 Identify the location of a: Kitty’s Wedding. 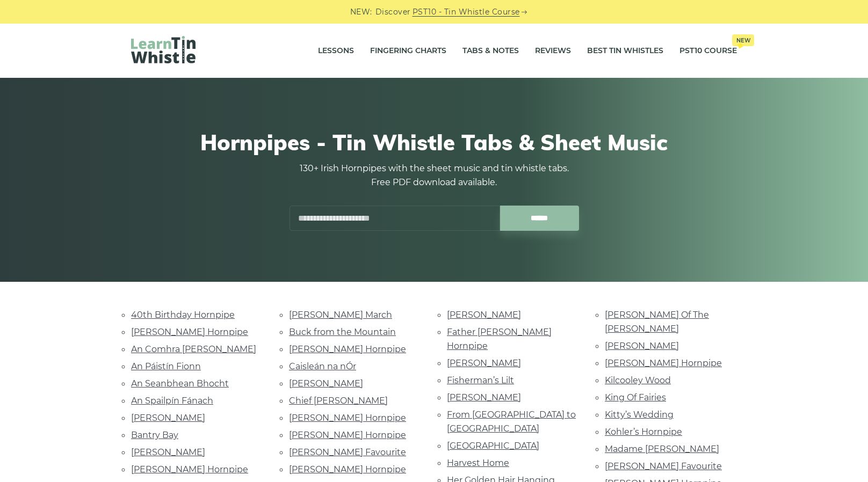
(639, 414).